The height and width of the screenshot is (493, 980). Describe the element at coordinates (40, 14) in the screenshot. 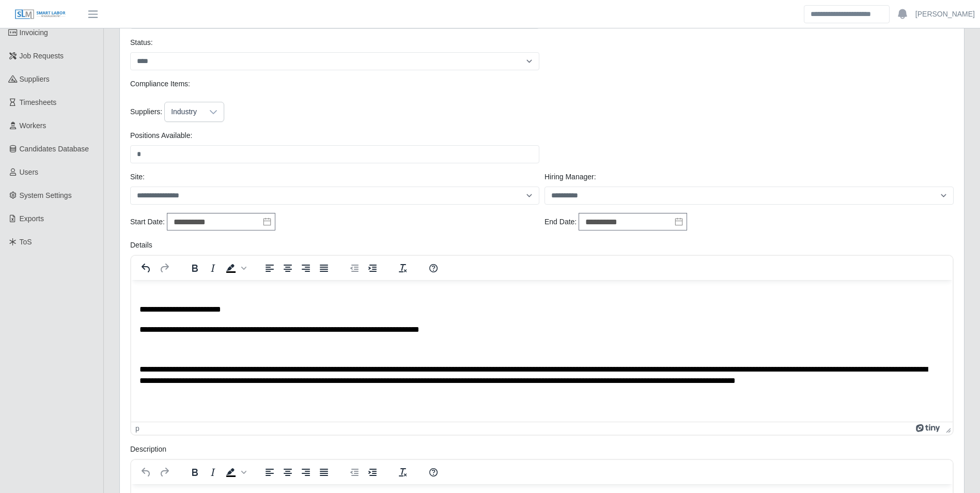

I see `img: SLM Logo` at that location.